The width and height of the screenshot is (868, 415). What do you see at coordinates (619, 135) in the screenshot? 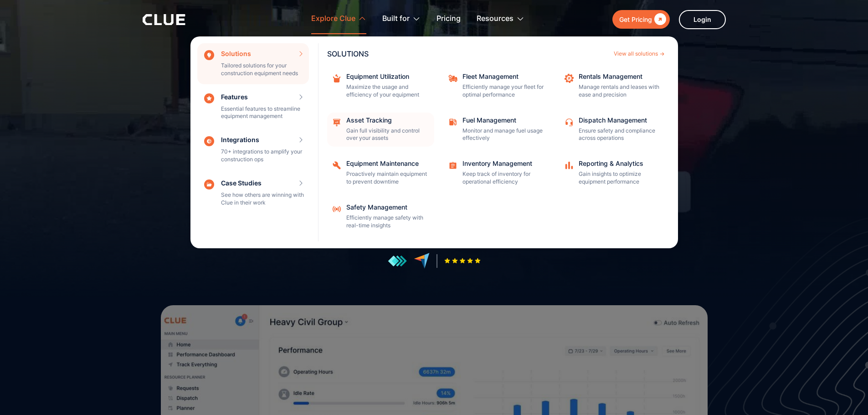
I see `p: Ensure safety and compliance across operations` at bounding box center [619, 135].